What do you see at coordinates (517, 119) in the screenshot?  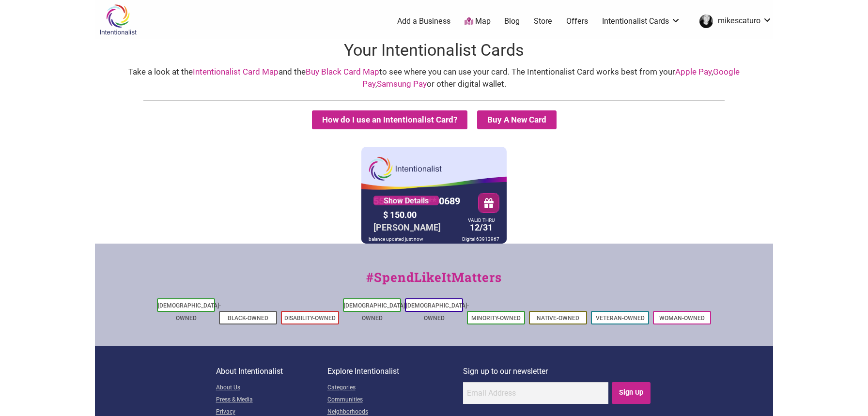 I see `summary: Buy A New Card` at bounding box center [517, 119].